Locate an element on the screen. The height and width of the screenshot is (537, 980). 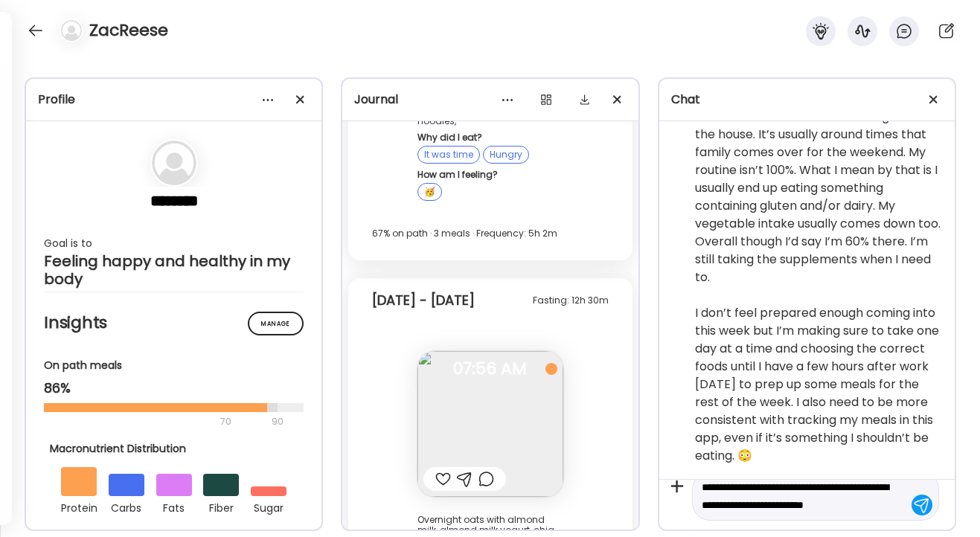
div: Macronutrient Distribution is located at coordinates (174, 449).